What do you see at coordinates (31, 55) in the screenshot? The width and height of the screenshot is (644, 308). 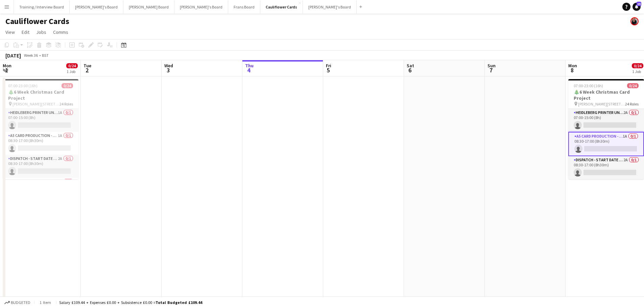 I see `span: Week 36` at bounding box center [31, 55].